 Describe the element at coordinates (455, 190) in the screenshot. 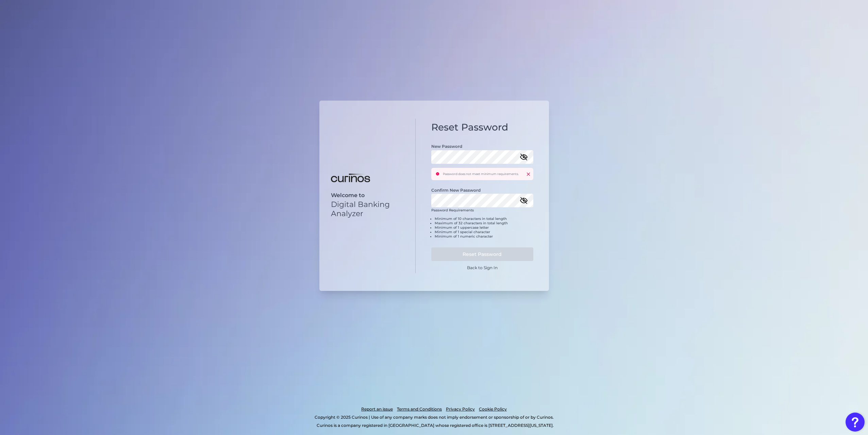

I see `label: Confirm New Password` at that location.